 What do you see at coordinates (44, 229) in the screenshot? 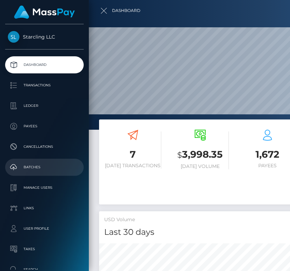
I see `p: User Profile` at bounding box center [44, 229].